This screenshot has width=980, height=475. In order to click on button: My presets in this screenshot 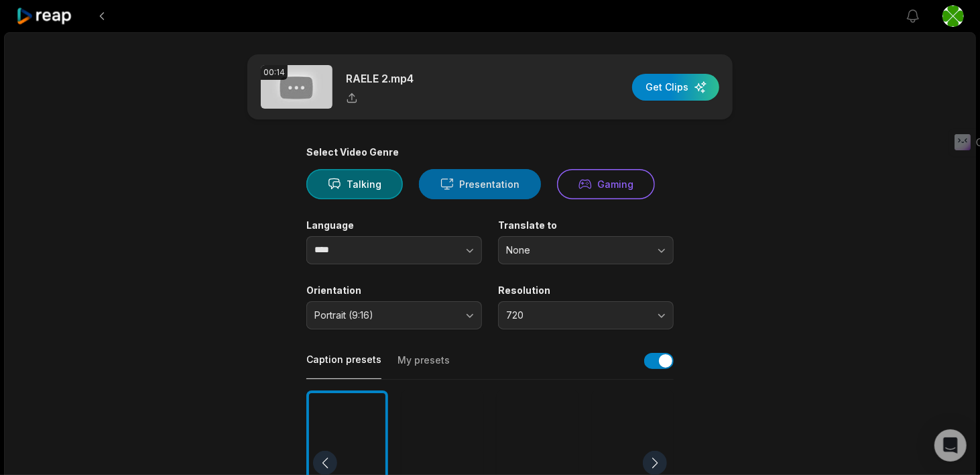, I will do `click(424, 366)`.